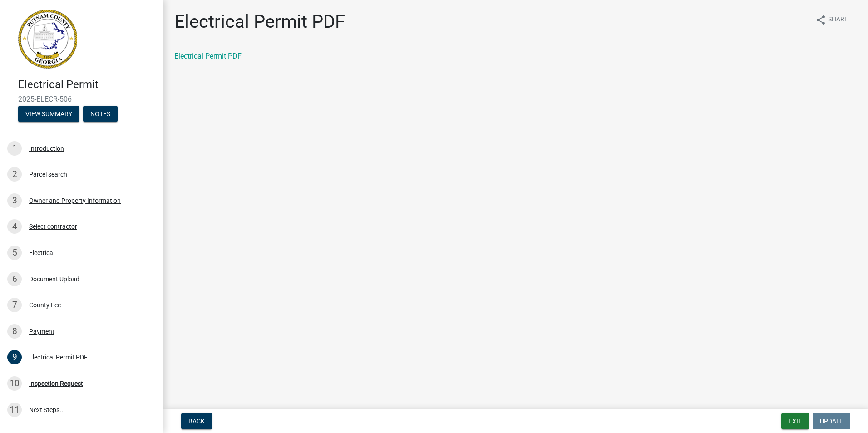 The image size is (868, 433). What do you see at coordinates (53, 227) in the screenshot?
I see `div: Select contractor` at bounding box center [53, 227].